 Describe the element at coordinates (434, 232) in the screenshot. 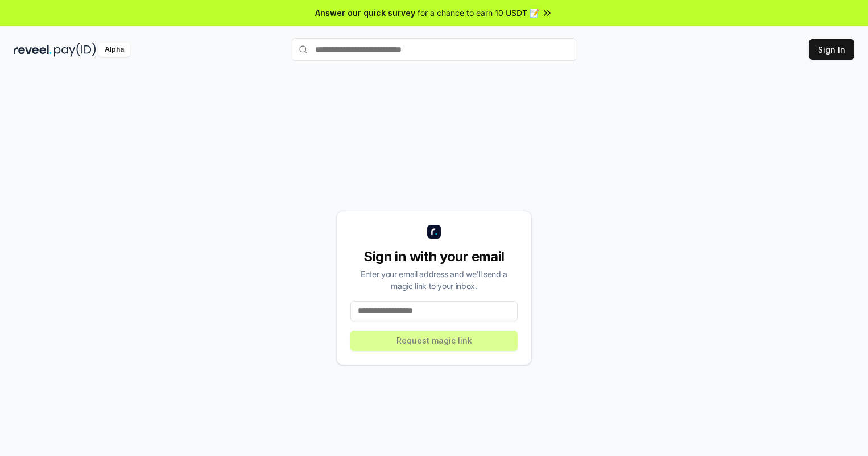

I see `img: logo_small` at that location.